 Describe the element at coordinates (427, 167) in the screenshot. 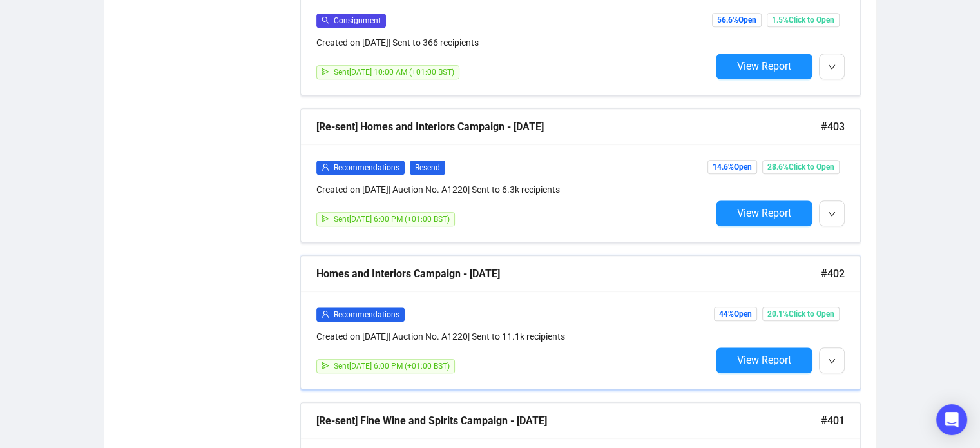

I see `span: Resend` at that location.